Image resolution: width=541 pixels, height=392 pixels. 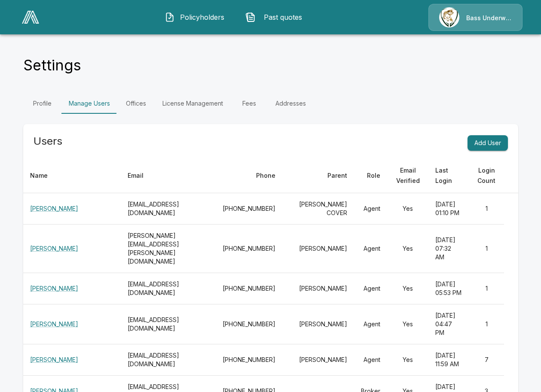 I want to click on img: Policyholders Icon, so click(x=170, y=17).